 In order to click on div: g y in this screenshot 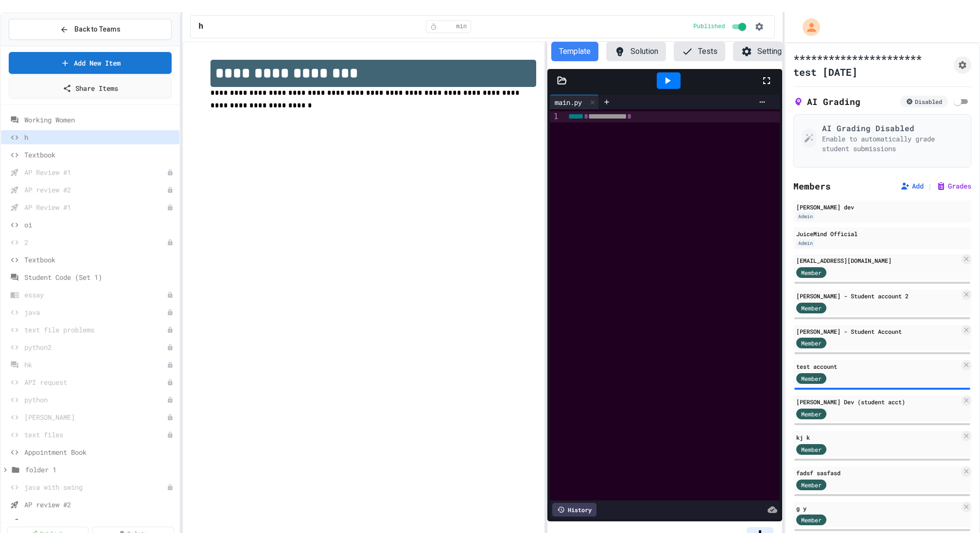, I will do `click(878, 509)`.